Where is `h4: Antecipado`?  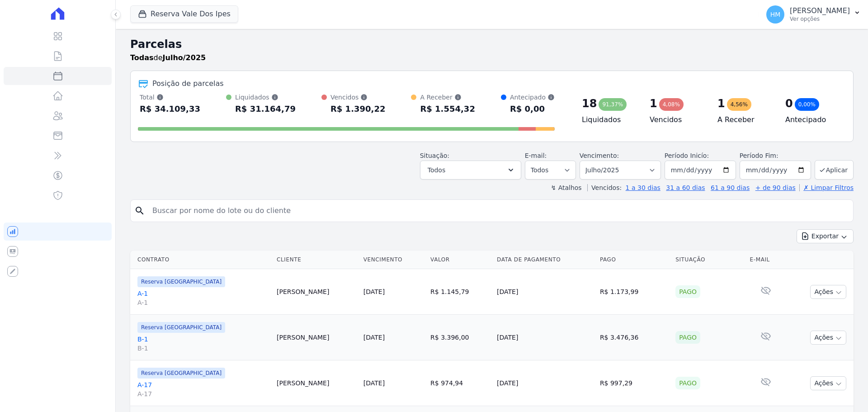
h4: Antecipado is located at coordinates (812, 120).